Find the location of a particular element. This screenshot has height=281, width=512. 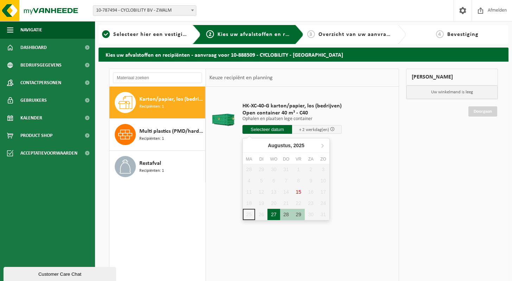

div: Customer Care Chat is located at coordinates (56, 8).